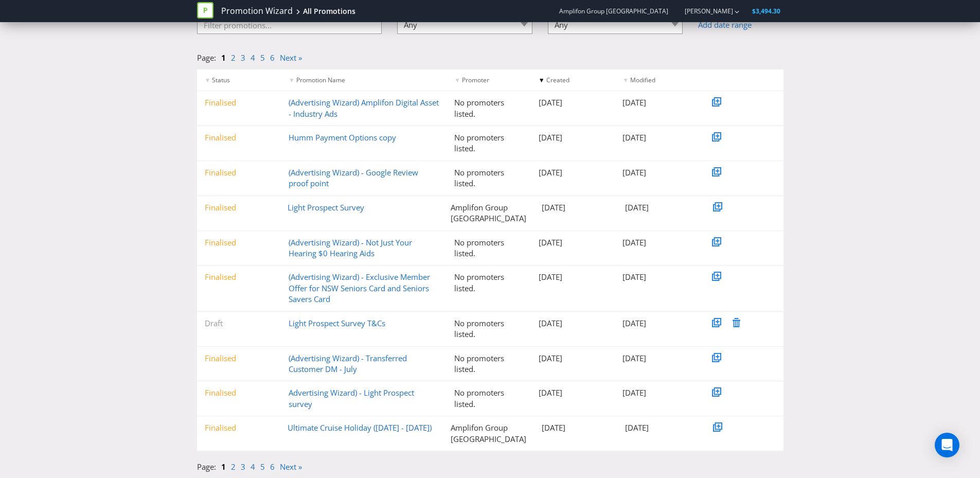  What do you see at coordinates (353, 178) in the screenshot?
I see `a: (Advertising Wizard) - Google Review proof point` at bounding box center [353, 178].